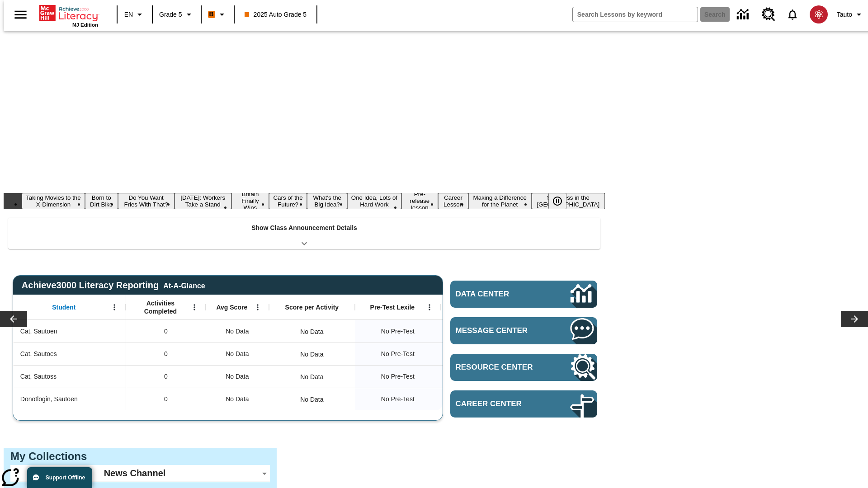  What do you see at coordinates (844, 14) in the screenshot?
I see `span: Tauto` at bounding box center [844, 14].